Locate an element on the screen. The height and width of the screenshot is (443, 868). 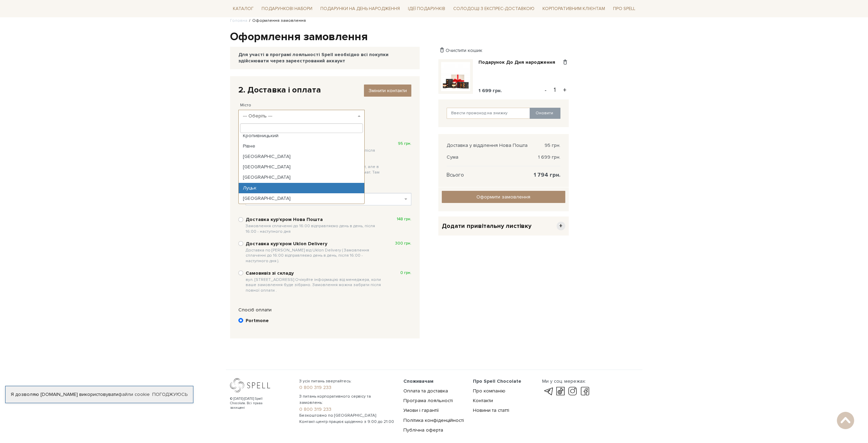
span: Ідеї подарунків is located at coordinates (426, 9).